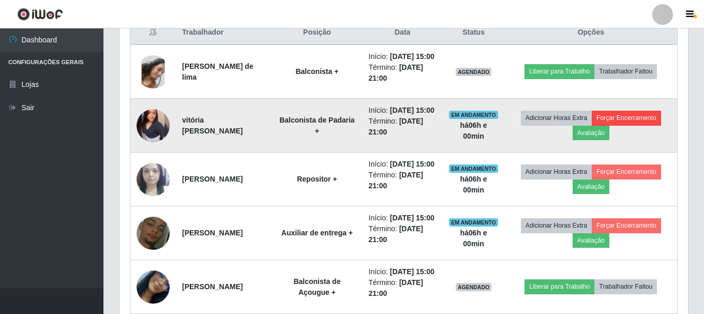 The image size is (704, 314). What do you see at coordinates (40, 14) in the screenshot?
I see `img: CoreUI Logo` at bounding box center [40, 14].